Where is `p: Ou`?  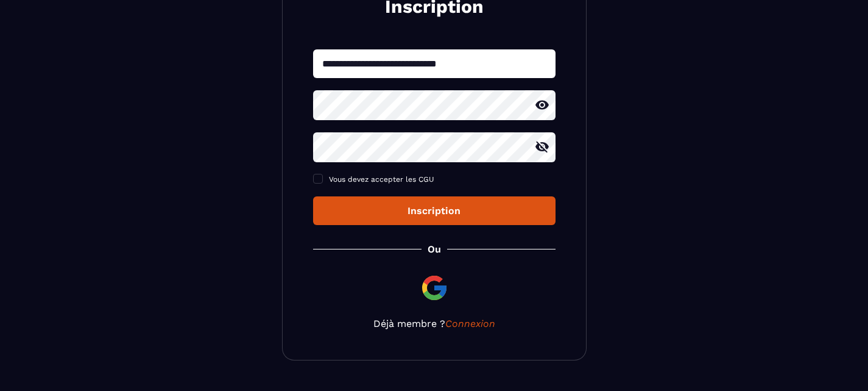
p: Ou is located at coordinates (434, 249).